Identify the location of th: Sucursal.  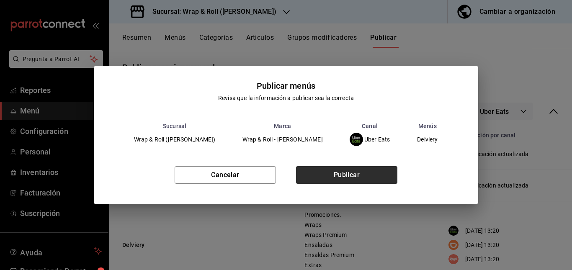
(175, 126).